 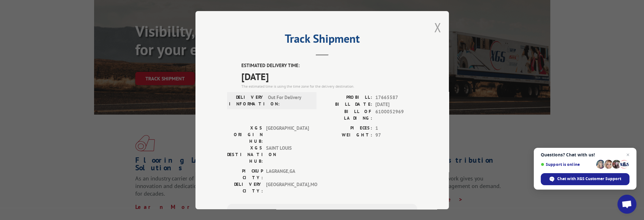 What do you see at coordinates (245, 188) in the screenshot?
I see `label: DELIVERY CITY:` at bounding box center [245, 188].